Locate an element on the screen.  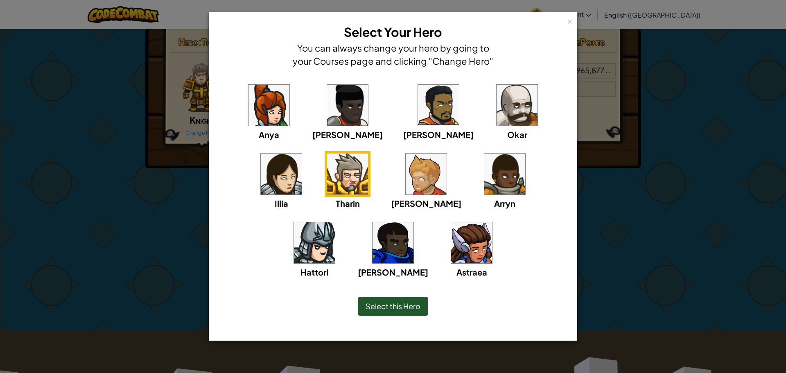
span: Hattori is located at coordinates (314, 272).